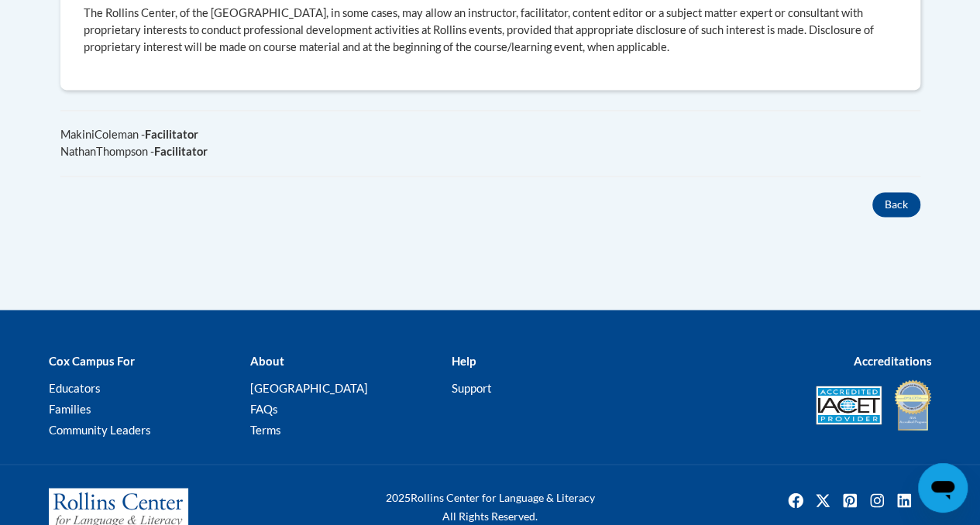  Describe the element at coordinates (75, 388) in the screenshot. I see `a: Educators` at that location.